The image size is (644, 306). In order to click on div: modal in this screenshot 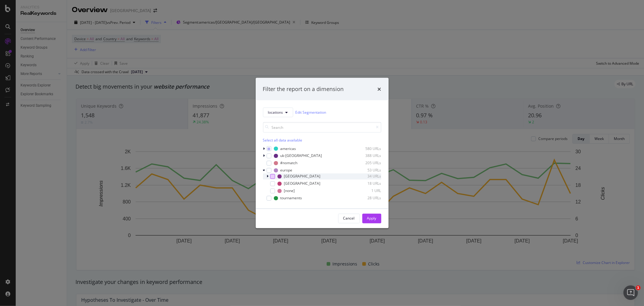, I will do `click(322, 153)`.